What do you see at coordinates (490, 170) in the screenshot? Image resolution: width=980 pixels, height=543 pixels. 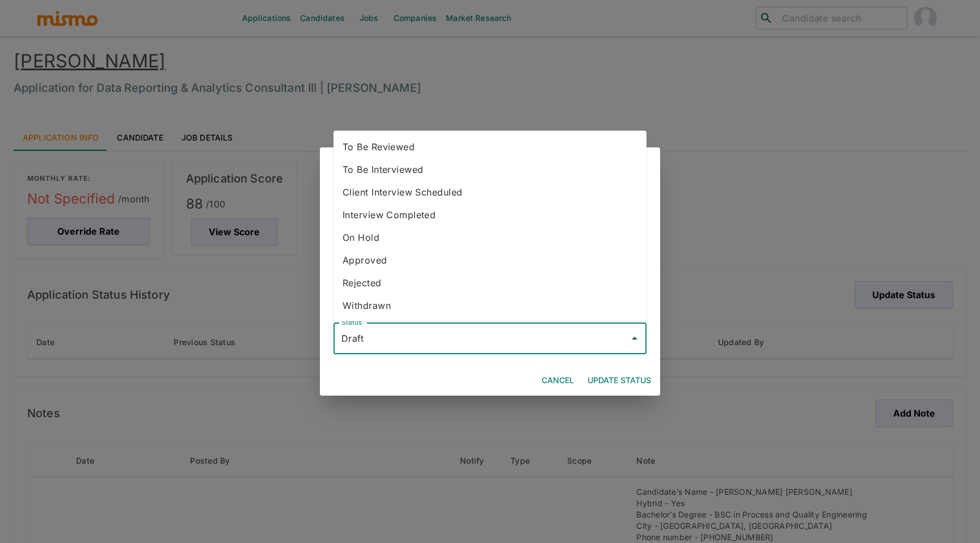 I see `li: To Be Interviewed` at bounding box center [490, 170].